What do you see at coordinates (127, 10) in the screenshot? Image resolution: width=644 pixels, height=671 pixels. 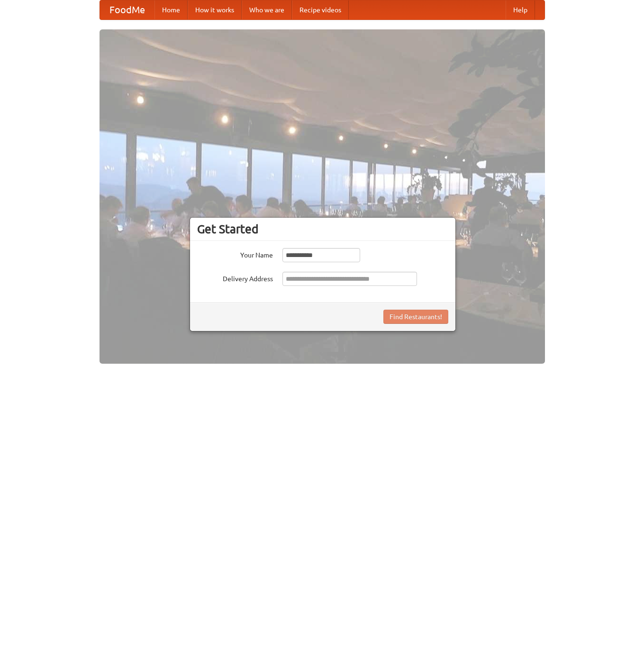 I see `a: FoodMe` at bounding box center [127, 10].